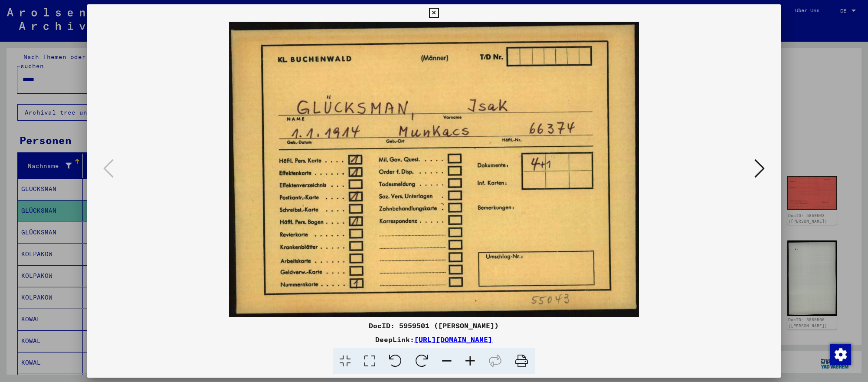  Describe the element at coordinates (841, 355) in the screenshot. I see `img: Zustimmung ändern` at that location.